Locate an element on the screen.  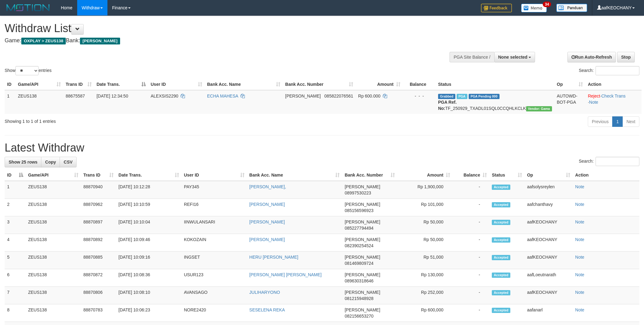
td: 5 is located at coordinates (15, 260).